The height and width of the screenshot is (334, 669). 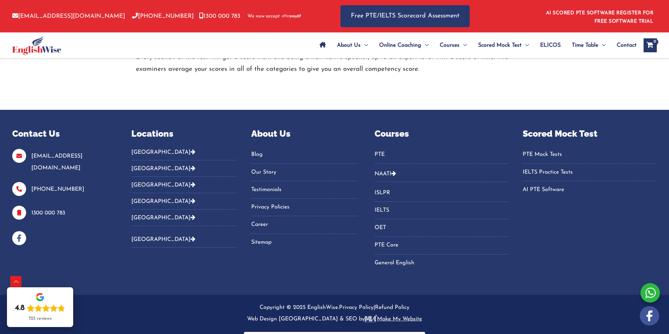 What do you see at coordinates (304, 242) in the screenshot?
I see `a: Sitemap` at bounding box center [304, 242].